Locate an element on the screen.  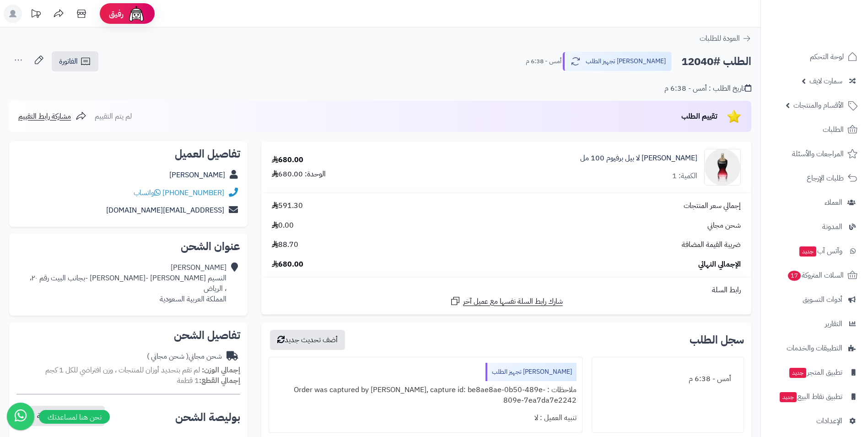
img: 1650226137-8435415049542_jean_paul_gaultier_jpg_la_belle_edpi_100ml-90x90.png is located at coordinates (722, 167).